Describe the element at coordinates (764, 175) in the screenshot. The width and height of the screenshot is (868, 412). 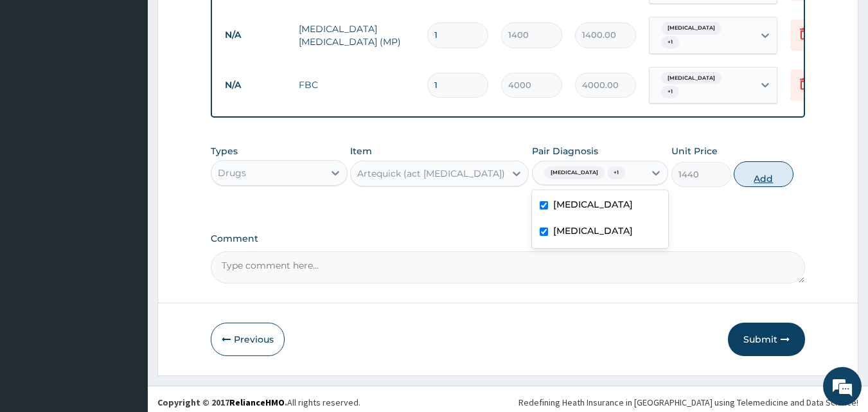
I see `button: Add` at that location.